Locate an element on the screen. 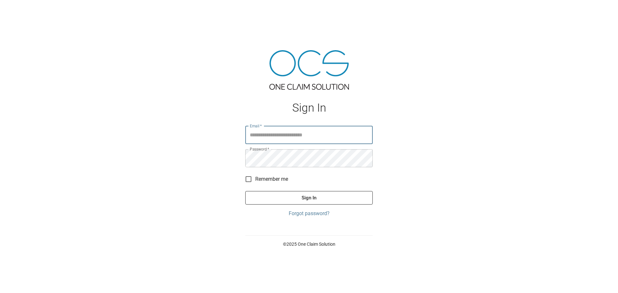 The width and height of the screenshot is (618, 293). p: © 2025 One Claim Solution is located at coordinates (309, 244).